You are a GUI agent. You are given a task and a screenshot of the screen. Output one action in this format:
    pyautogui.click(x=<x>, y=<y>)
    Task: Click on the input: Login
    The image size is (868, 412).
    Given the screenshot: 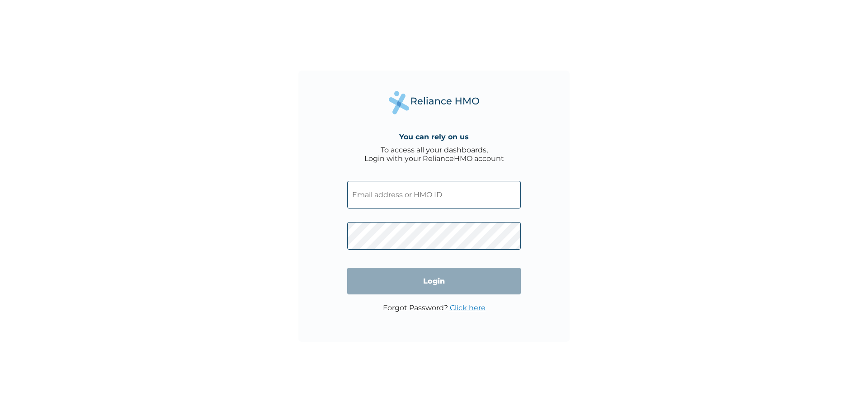 What is the action you would take?
    pyautogui.click(x=434, y=281)
    